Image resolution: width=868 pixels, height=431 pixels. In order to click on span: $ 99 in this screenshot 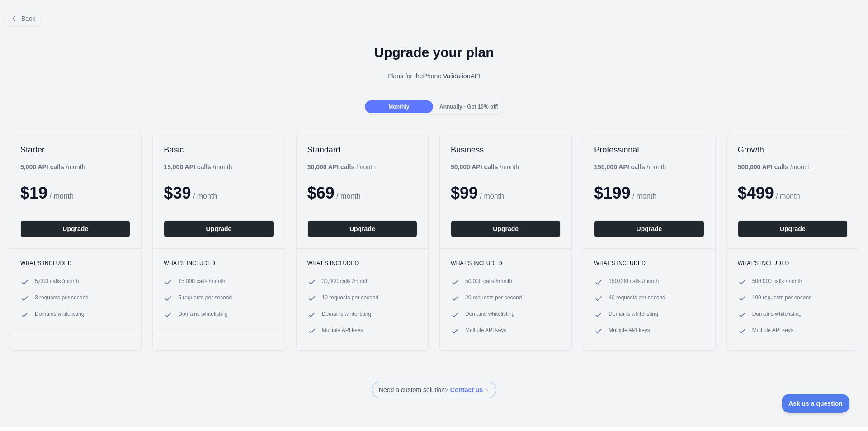, I will do `click(464, 193)`.